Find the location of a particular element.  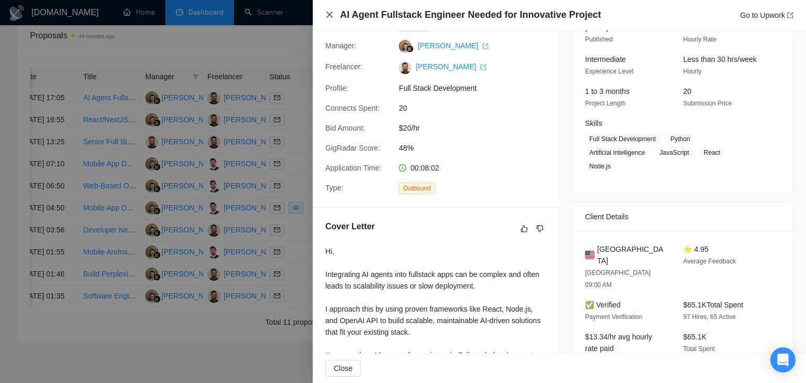

span: Bid Amount: is located at coordinates (345, 128).